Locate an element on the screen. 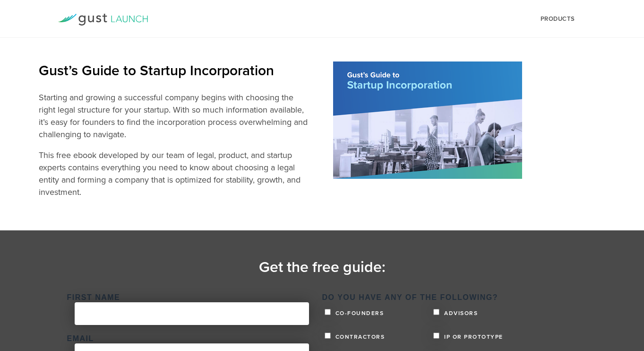 The height and width of the screenshot is (351, 644). span: Advisors is located at coordinates (460, 313).